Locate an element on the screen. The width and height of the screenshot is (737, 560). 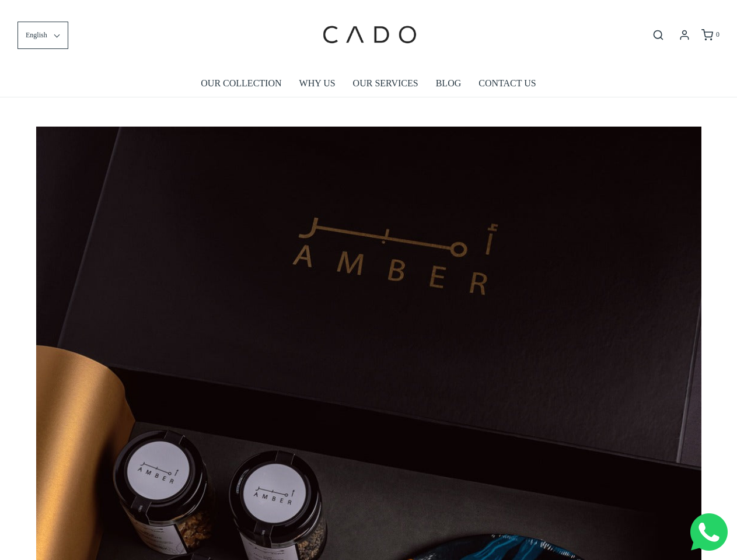
span: English is located at coordinates (36, 35).